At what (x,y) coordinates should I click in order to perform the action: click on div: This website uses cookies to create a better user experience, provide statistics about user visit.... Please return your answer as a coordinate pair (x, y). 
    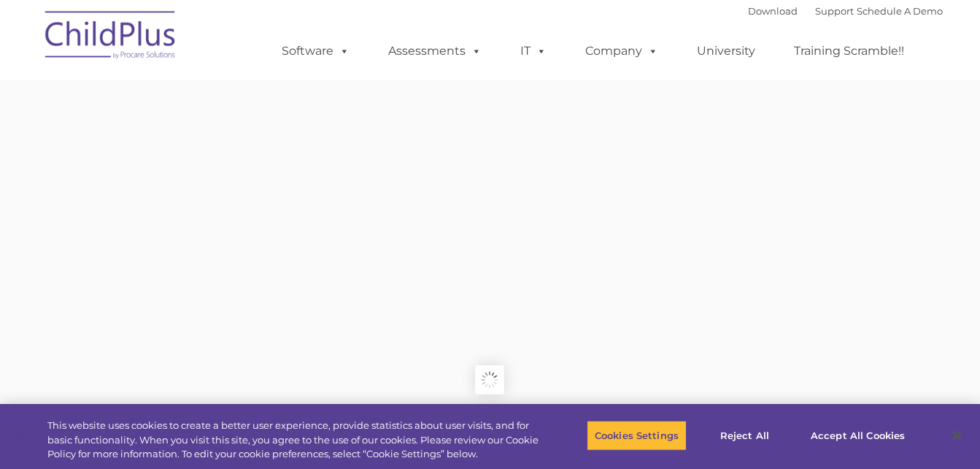
    Looking at the image, I should click on (293, 440).